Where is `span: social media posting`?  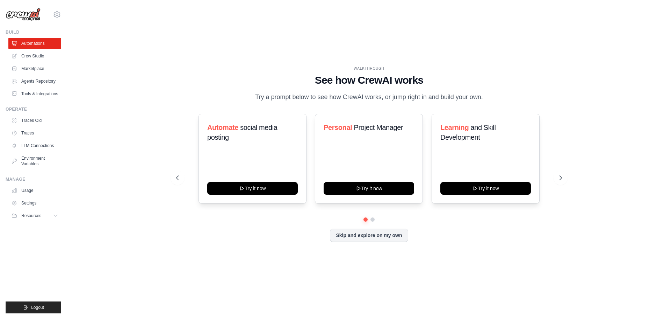 span: social media posting is located at coordinates (242, 132).